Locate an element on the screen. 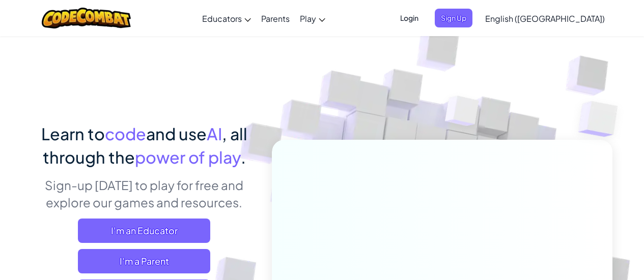 The height and width of the screenshot is (280, 644). span: Login is located at coordinates (409, 18).